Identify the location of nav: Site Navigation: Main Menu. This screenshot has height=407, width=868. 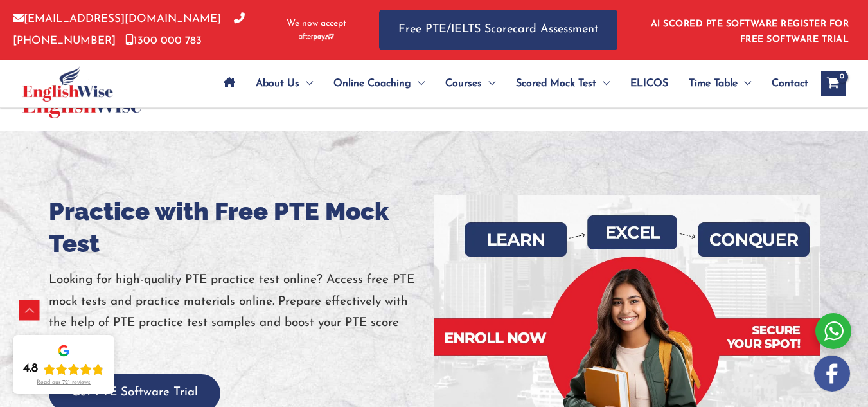
(511, 83).